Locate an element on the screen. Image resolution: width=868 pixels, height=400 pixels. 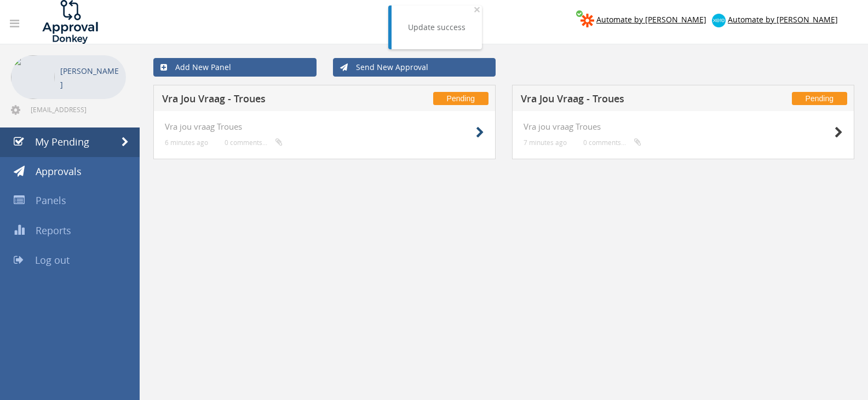
img: xero-logo.png is located at coordinates (719, 20).